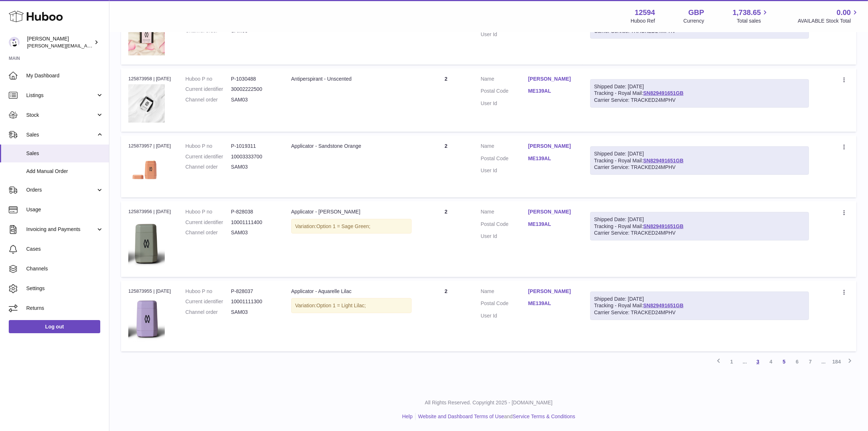  Describe the element at coordinates (810, 361) in the screenshot. I see `a: 7` at that location.